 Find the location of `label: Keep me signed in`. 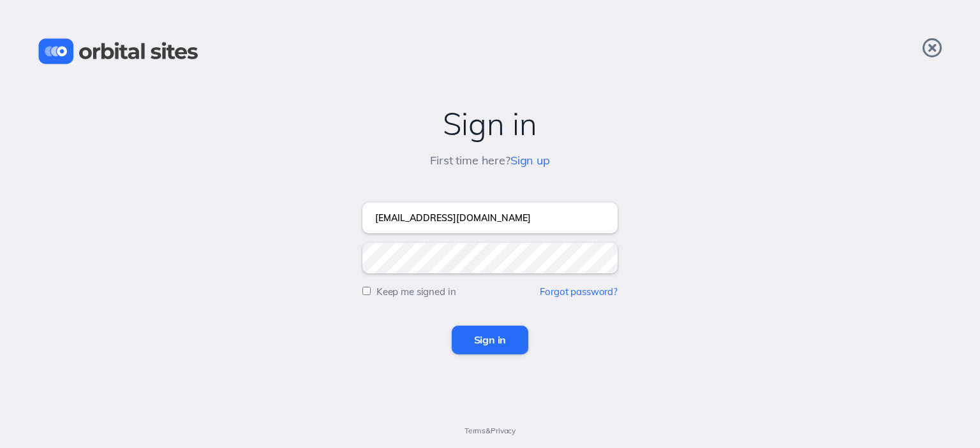

label: Keep me signed in is located at coordinates (416, 291).